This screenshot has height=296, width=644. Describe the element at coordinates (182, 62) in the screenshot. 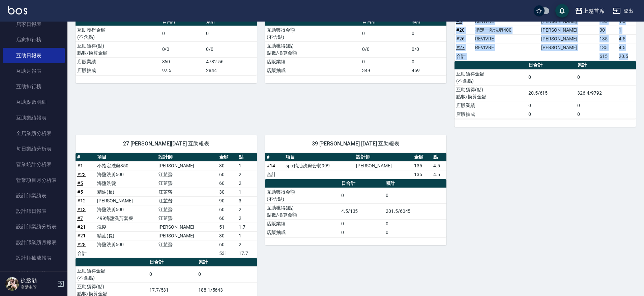

I see `td: 360` at that location.